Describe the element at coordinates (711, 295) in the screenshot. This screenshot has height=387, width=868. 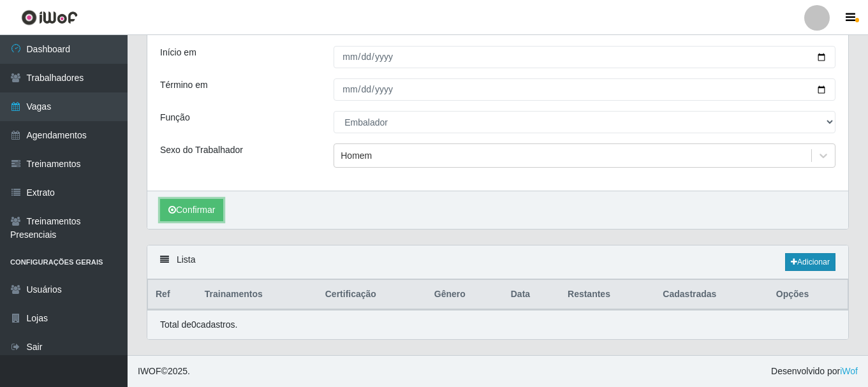
I see `th: Cadastradas` at that location.